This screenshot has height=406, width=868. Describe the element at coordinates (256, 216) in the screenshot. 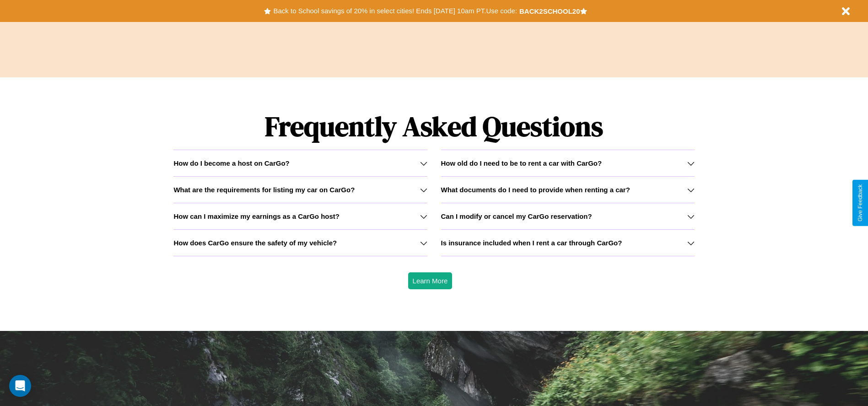

I see `h3: How can I maximize my earnings as a CarGo host?` at that location.